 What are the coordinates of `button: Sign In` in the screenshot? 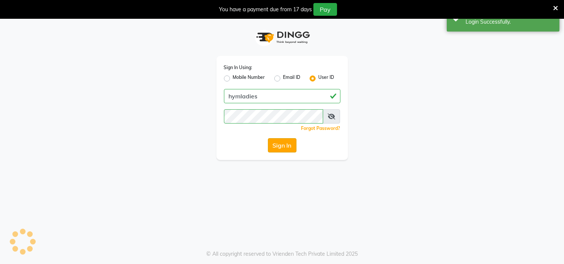 It's located at (282, 145).